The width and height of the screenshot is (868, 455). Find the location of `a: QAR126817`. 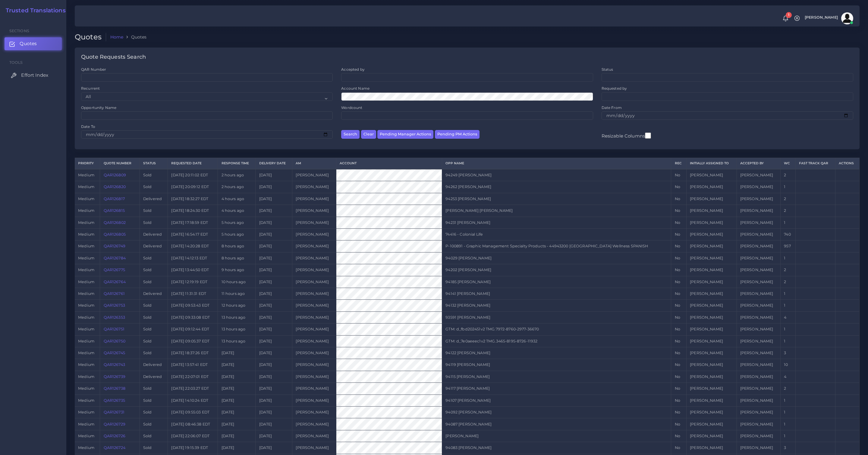

a: QAR126817 is located at coordinates (115, 199).